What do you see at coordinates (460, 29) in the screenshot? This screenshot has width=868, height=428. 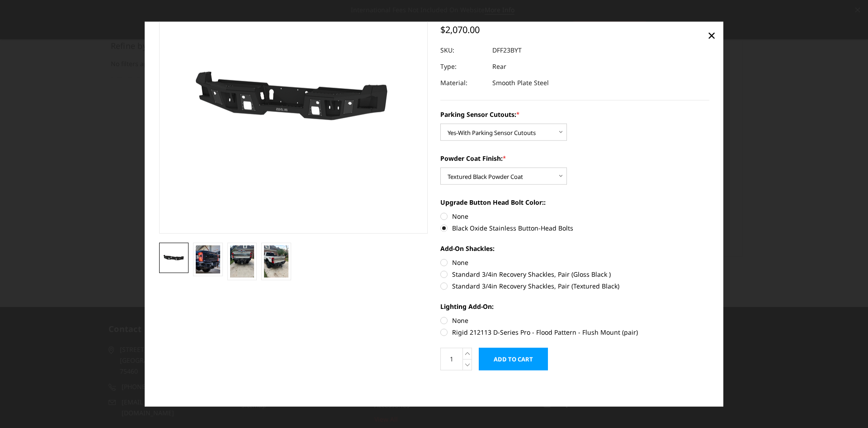 I see `span: $2,070.00` at bounding box center [460, 29].